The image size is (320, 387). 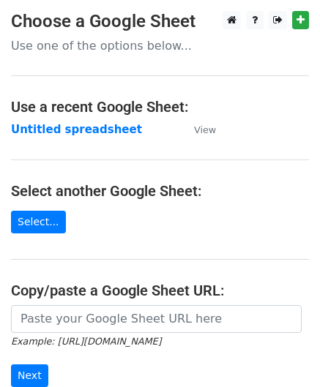 What do you see at coordinates (156, 319) in the screenshot?
I see `input: Paste your Google Sheet URL here` at bounding box center [156, 319].